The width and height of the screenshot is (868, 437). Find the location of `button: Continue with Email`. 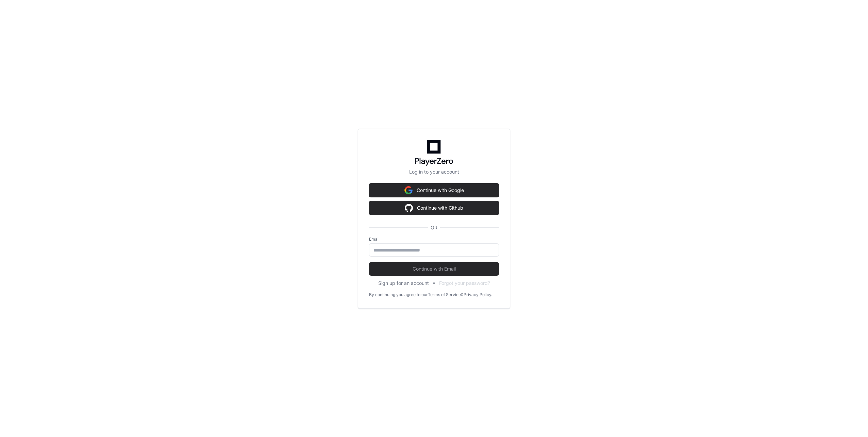

button: Continue with Email is located at coordinates (434, 269).